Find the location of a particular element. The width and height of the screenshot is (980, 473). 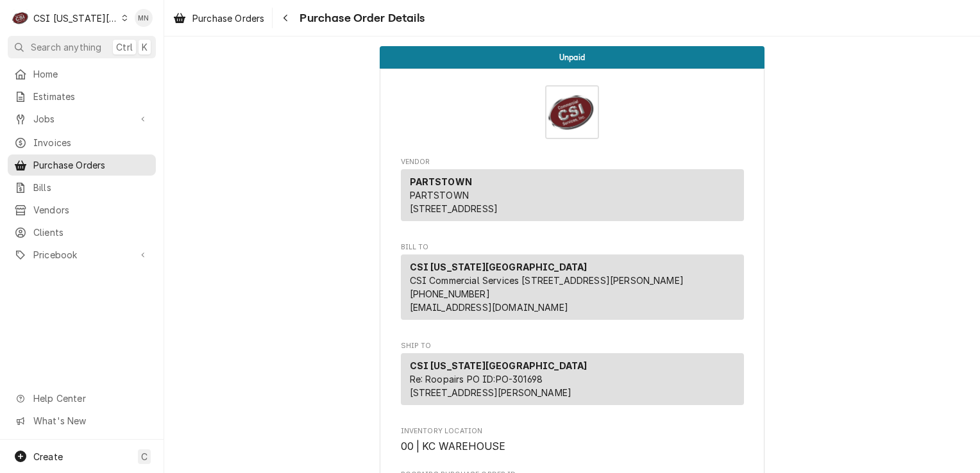

div: Purchase Order Vendor is located at coordinates (572, 192).